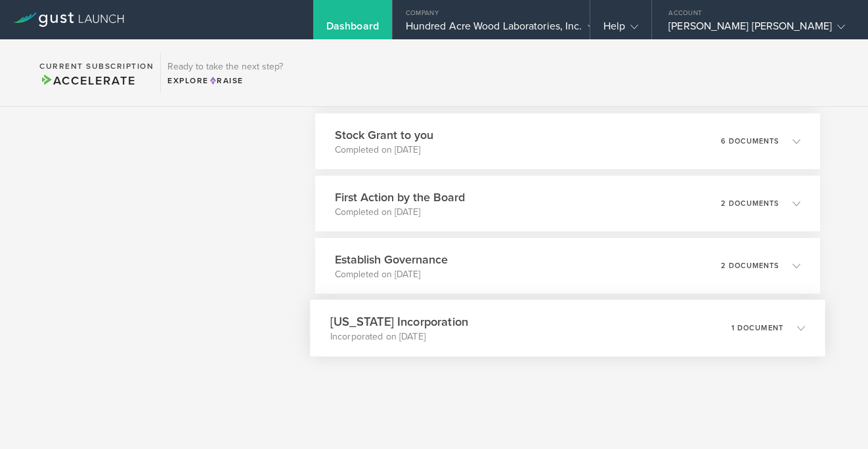 Image resolution: width=868 pixels, height=449 pixels. What do you see at coordinates (96, 67) in the screenshot?
I see `h2: Current Subscription` at bounding box center [96, 67].